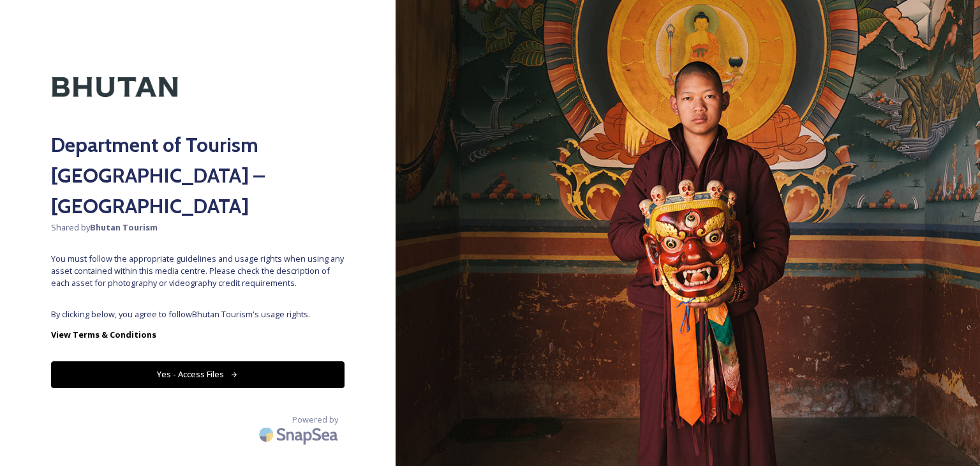 This screenshot has height=466, width=980. Describe the element at coordinates (198, 271) in the screenshot. I see `span: You must follow the appropriate guidelines and usage rights when using any asset contained within...` at that location.